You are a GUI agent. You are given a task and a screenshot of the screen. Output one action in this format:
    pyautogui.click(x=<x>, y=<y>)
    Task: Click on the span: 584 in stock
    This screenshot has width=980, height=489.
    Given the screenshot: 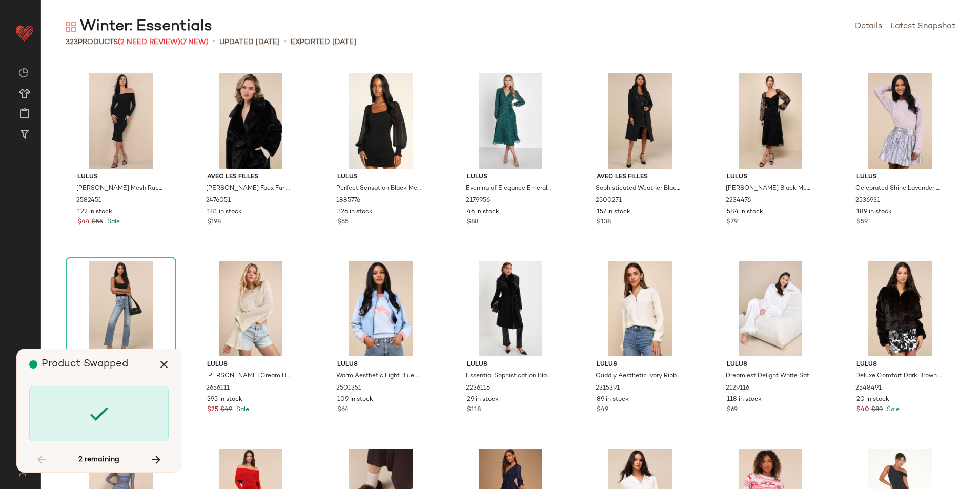 What is the action you would take?
    pyautogui.click(x=745, y=212)
    